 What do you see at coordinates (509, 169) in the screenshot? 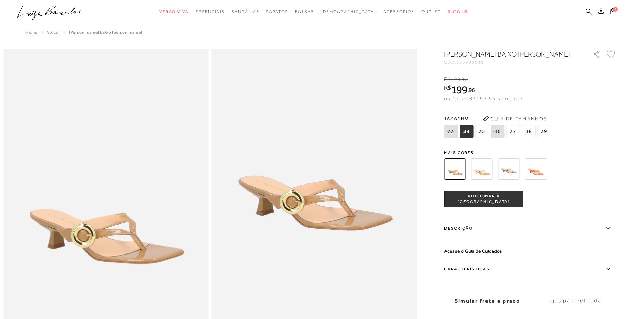
I see `img: SANDÁLIA SALTO BAIXO MAXI FIVELA COBRA METAL TITÂNIO` at bounding box center [509, 169].